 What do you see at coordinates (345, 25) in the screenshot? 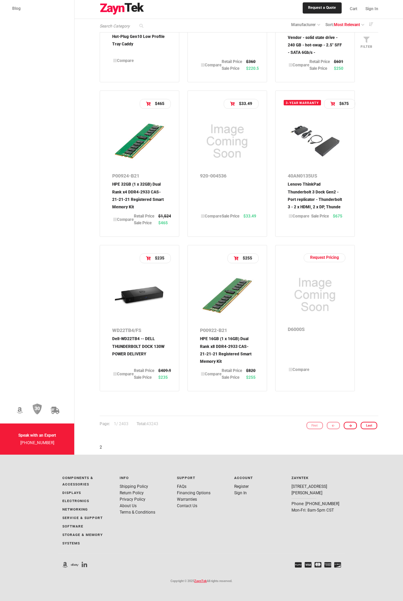
I see `a: Sort:` at bounding box center [345, 25].